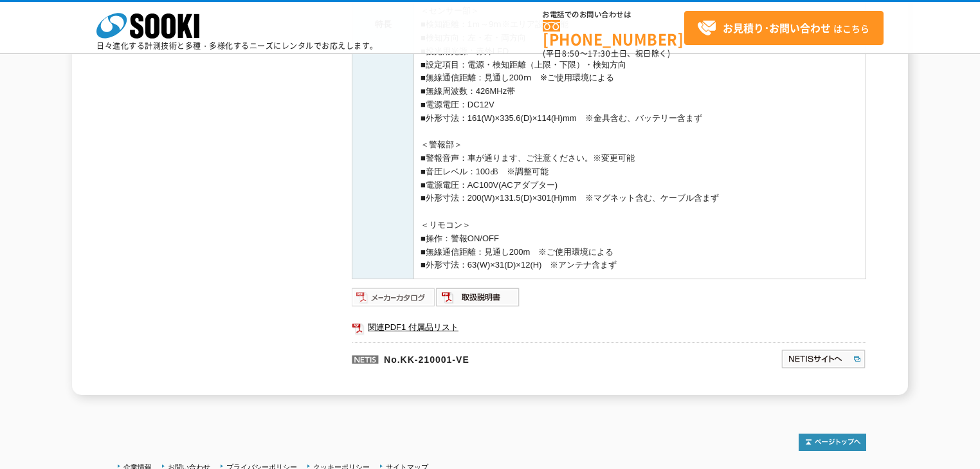  What do you see at coordinates (393, 297) in the screenshot?
I see `img: メーカーカタログ` at bounding box center [393, 297].